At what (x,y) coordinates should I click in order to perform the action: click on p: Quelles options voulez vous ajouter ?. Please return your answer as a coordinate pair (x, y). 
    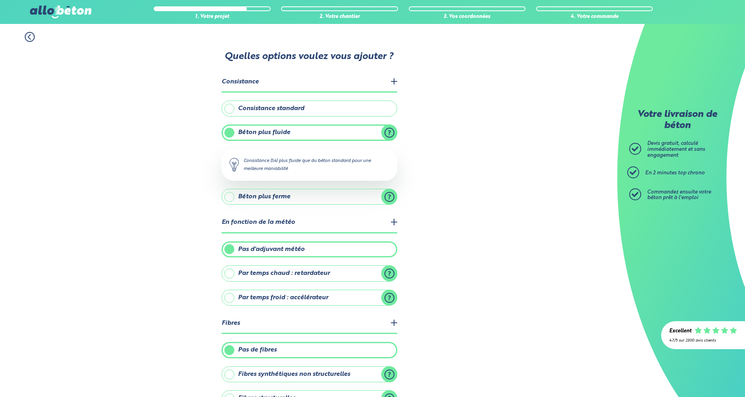
    Looking at the image, I should click on (308, 57).